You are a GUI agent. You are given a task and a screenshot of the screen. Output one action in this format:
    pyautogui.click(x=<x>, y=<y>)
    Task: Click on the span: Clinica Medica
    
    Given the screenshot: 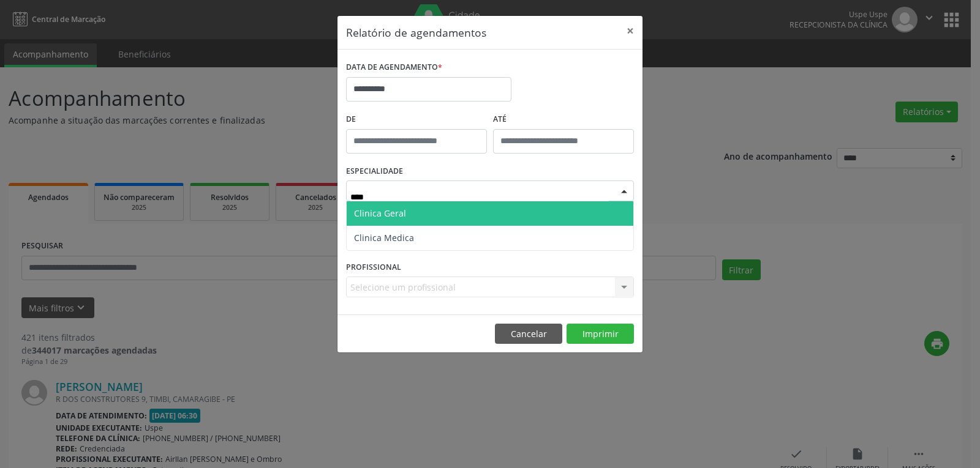 What is the action you would take?
    pyautogui.click(x=384, y=237)
    